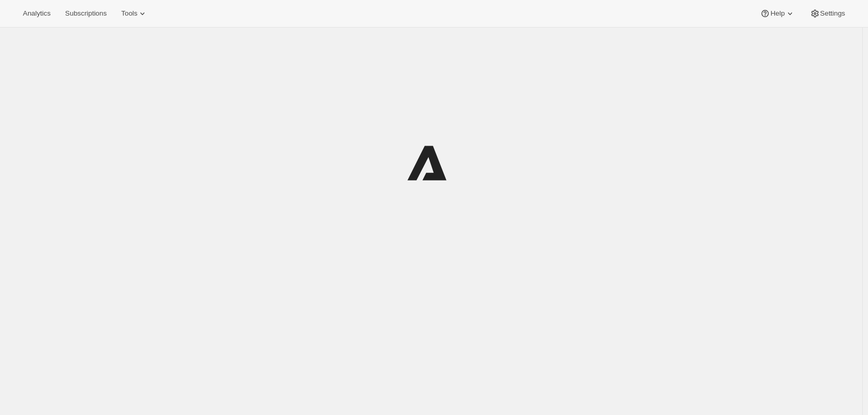 This screenshot has height=415, width=868. I want to click on button: Subscriptions, so click(86, 14).